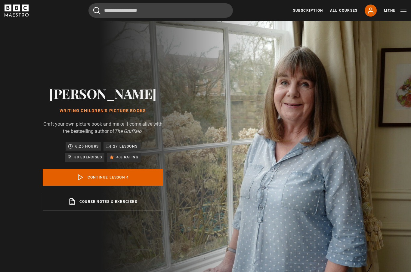 The width and height of the screenshot is (411, 272). I want to click on i: The Gruffalo, so click(128, 131).